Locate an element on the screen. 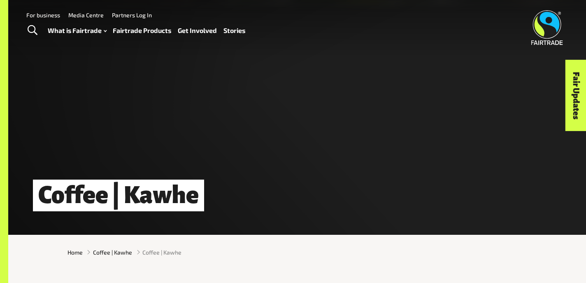 This screenshot has height=283, width=586. a: Stories is located at coordinates (234, 30).